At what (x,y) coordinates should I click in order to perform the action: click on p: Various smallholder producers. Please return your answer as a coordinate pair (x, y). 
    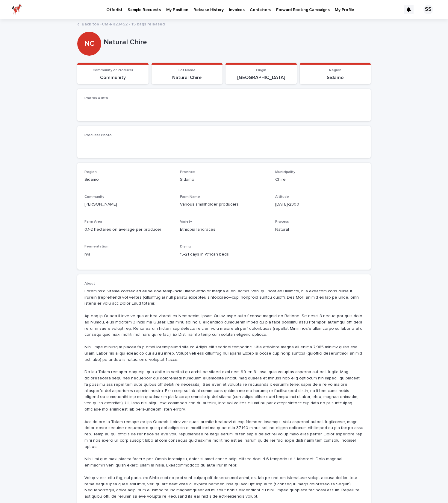
    Looking at the image, I should click on (224, 204).